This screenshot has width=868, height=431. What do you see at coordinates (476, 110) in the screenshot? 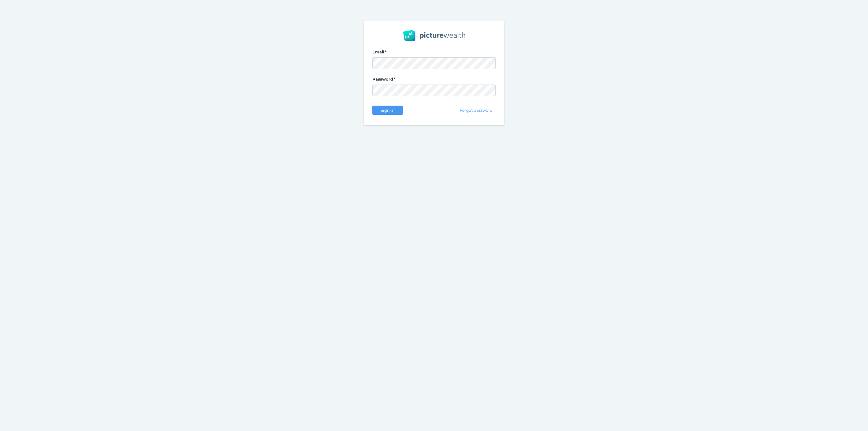
I see `span: Forgot password` at bounding box center [476, 110].